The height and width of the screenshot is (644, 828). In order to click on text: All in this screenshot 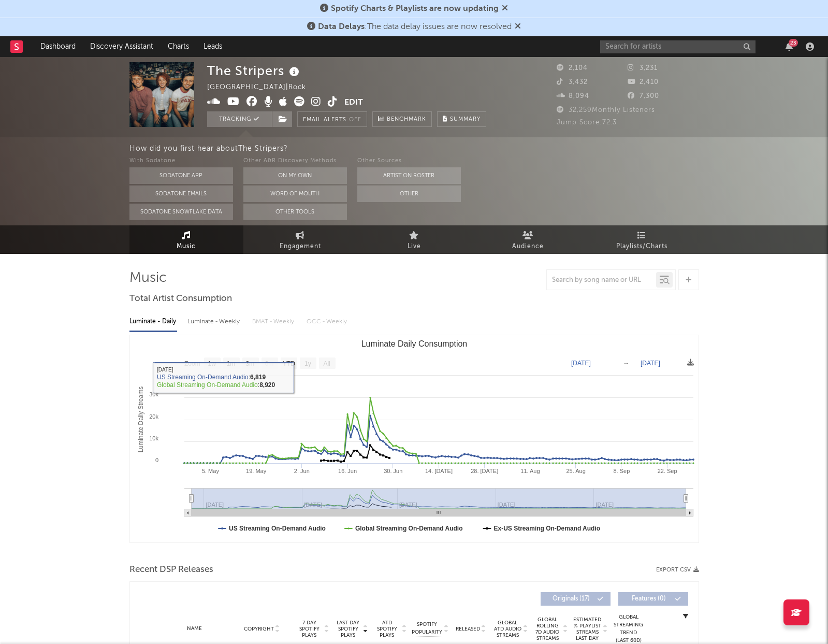, I will do `click(326, 364)`.